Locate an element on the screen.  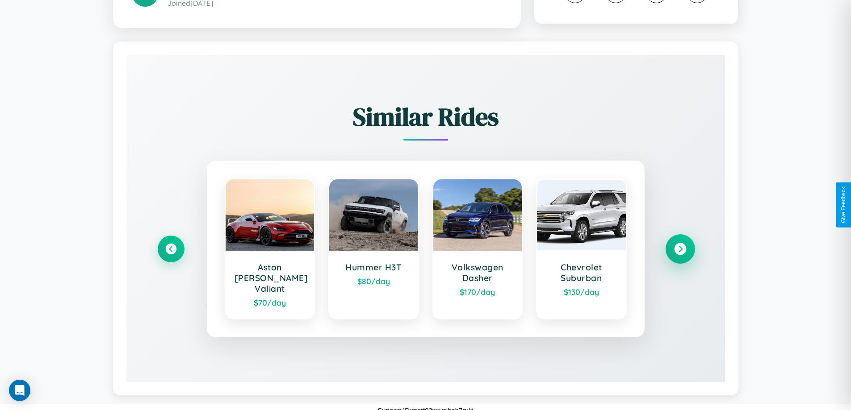
div: Give Feedback is located at coordinates (843, 205).